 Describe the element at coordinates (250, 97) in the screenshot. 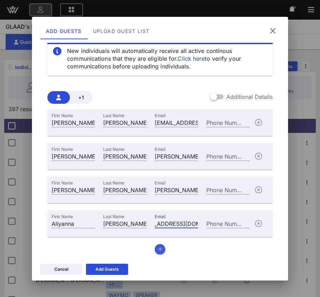

I see `label: Additional Details` at that location.